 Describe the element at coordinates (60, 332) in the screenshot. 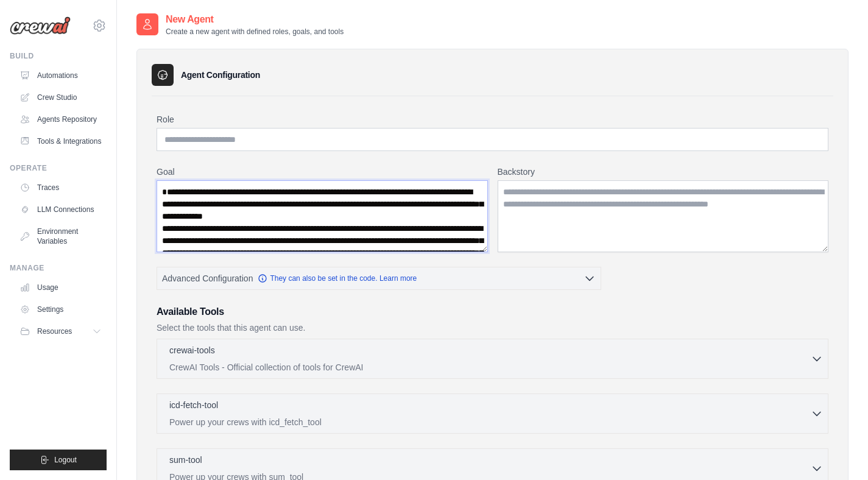

I see `button: Resources` at that location.